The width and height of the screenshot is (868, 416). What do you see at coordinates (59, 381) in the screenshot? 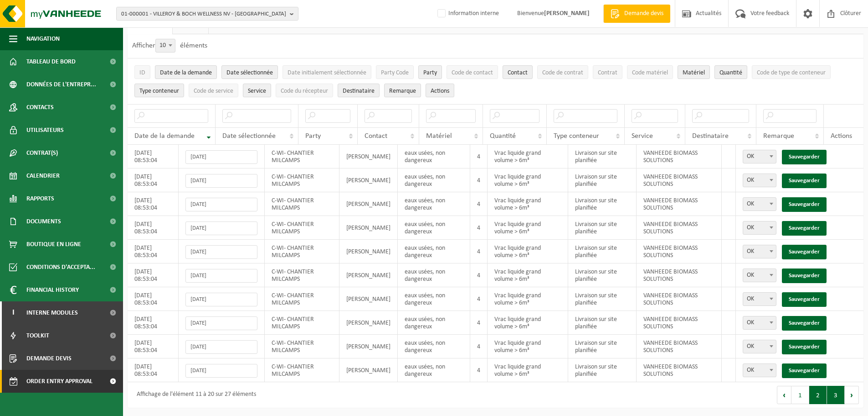
I see `span: Order entry approval` at bounding box center [59, 381].